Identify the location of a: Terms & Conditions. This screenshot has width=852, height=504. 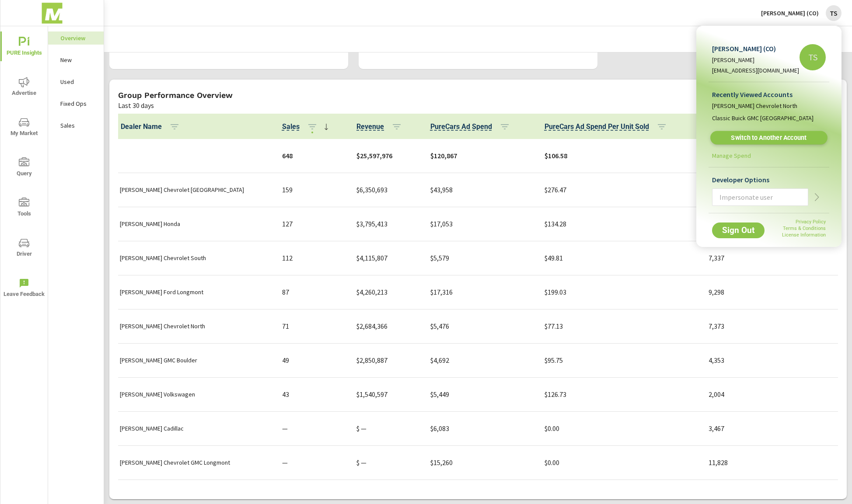
(804, 228).